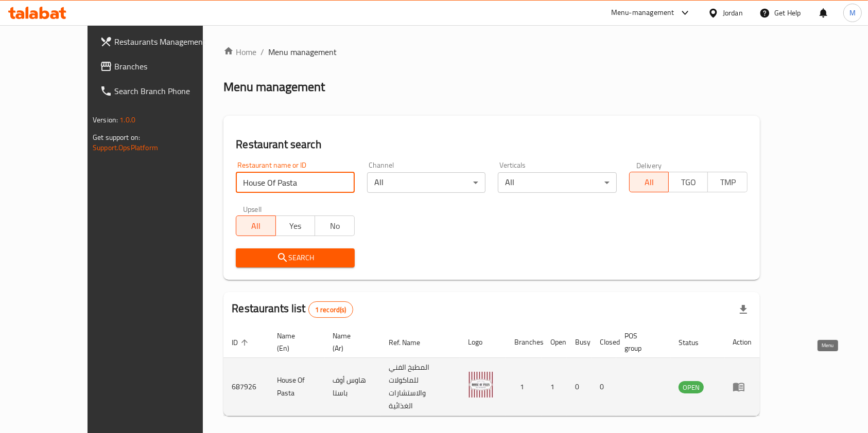  Describe the element at coordinates (695, 343) in the screenshot. I see `span: Status` at that location.